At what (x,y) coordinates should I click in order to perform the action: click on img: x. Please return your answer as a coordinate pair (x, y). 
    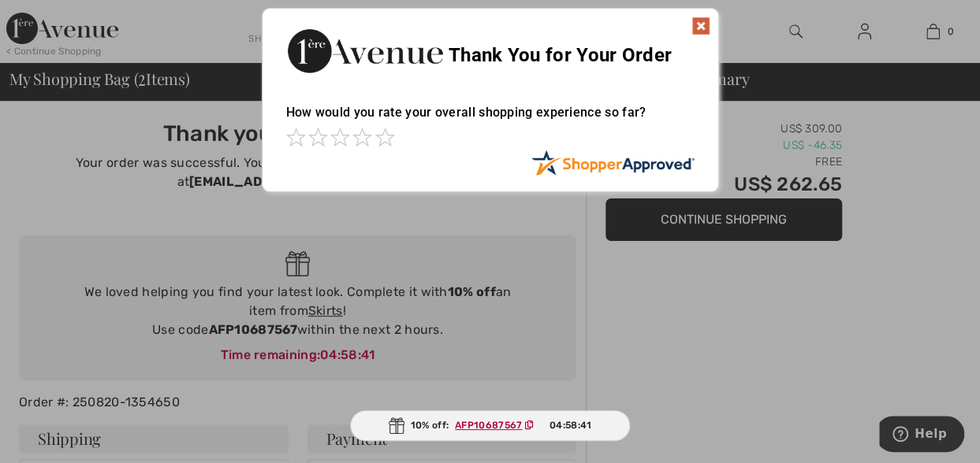
    Looking at the image, I should click on (700, 26).